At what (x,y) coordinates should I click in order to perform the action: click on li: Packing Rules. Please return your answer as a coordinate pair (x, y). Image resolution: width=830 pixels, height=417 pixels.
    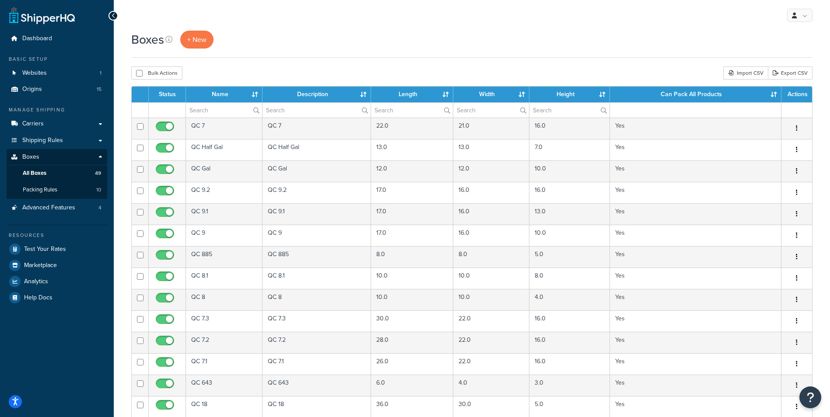
    Looking at the image, I should click on (57, 190).